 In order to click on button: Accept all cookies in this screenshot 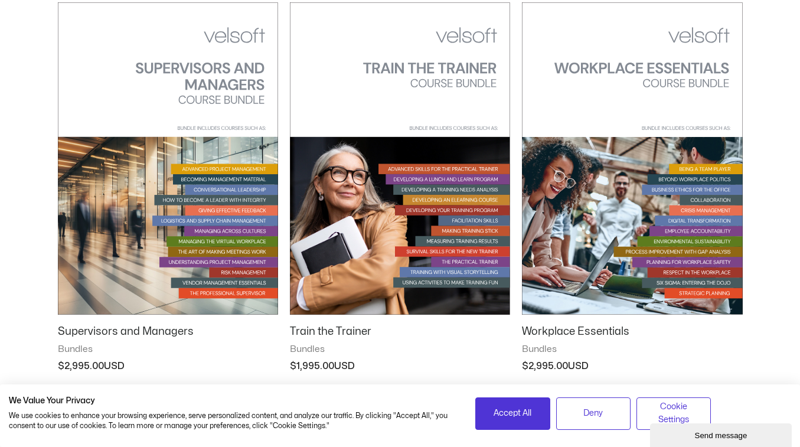, I will do `click(512, 413)`.